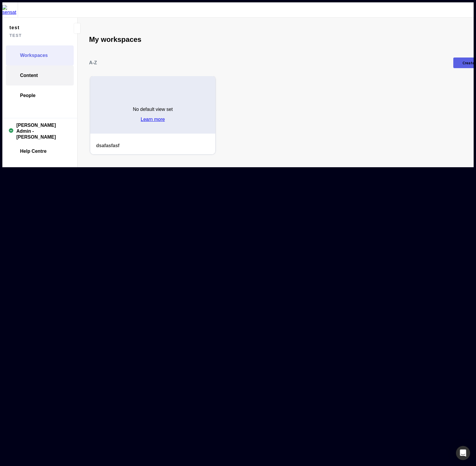 The width and height of the screenshot is (476, 466). I want to click on span: Workspaces, so click(34, 55).